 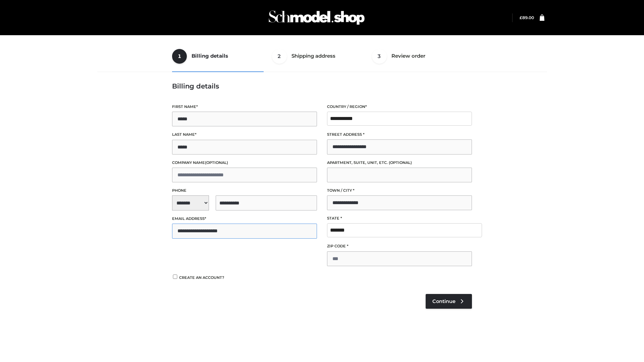 What do you see at coordinates (400, 162) in the screenshot?
I see `label: Apartment, suite, unit, etc.` at bounding box center [400, 162].